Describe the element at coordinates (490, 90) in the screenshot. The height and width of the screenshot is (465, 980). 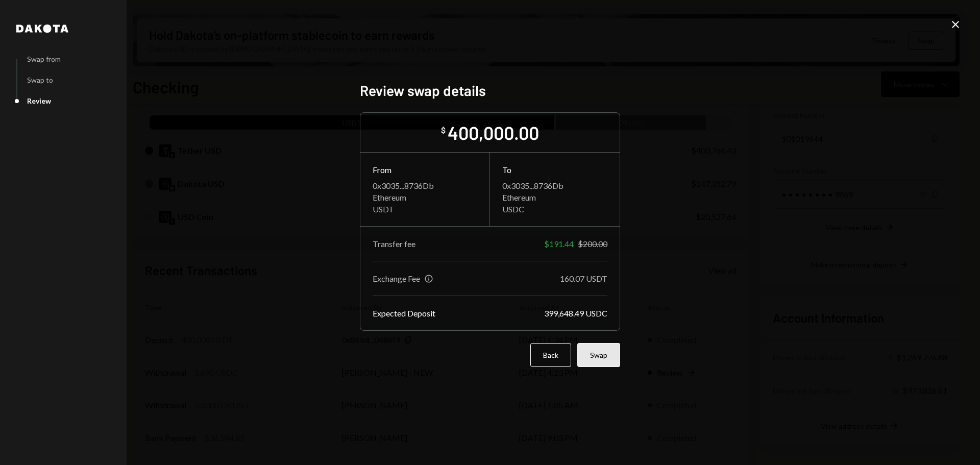
I see `h2: Review swap details` at that location.